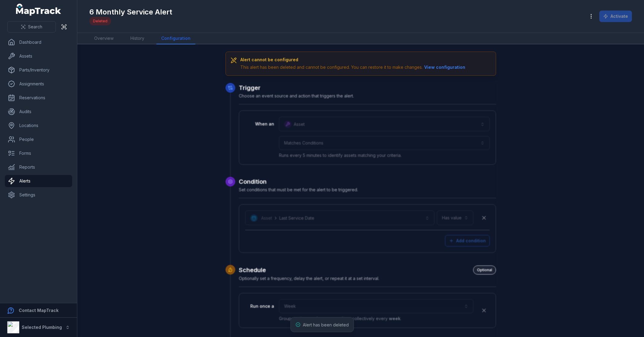 The height and width of the screenshot is (337, 644). I want to click on a: Parts/Inventory, so click(38, 70).